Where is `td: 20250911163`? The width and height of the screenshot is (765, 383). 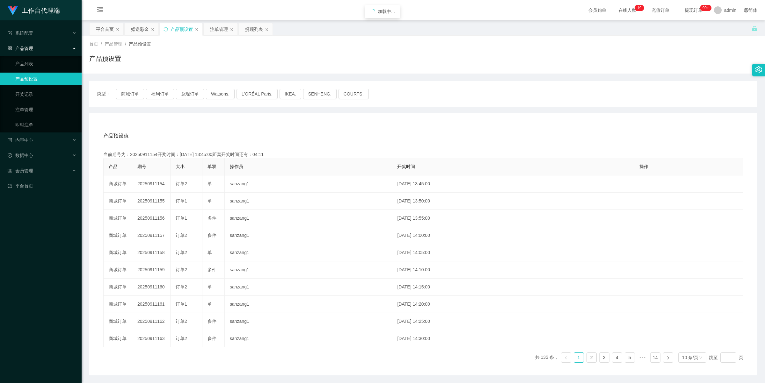
td: 20250911163 is located at coordinates (151, 339).